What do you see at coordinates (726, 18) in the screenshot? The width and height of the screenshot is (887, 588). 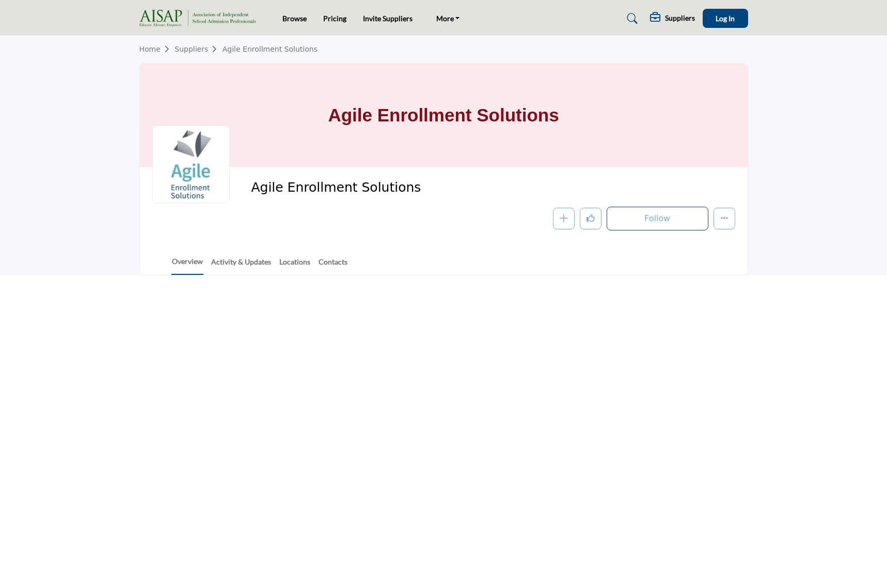 I see `button: Log In` at bounding box center [726, 18].